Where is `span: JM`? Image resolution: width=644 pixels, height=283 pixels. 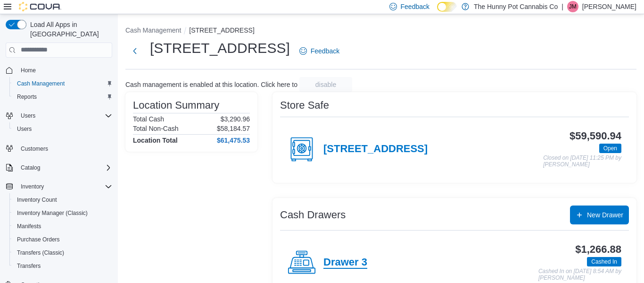 span: JM is located at coordinates (573, 7).